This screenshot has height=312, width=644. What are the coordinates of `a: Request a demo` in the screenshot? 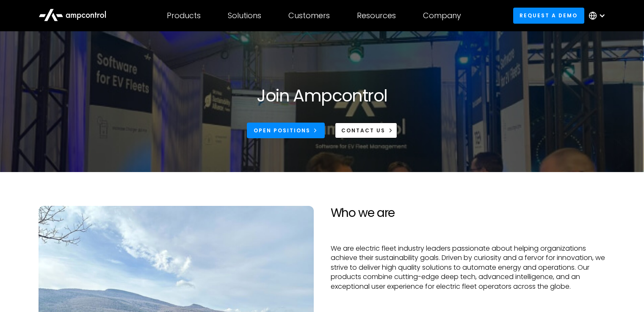 It's located at (549, 15).